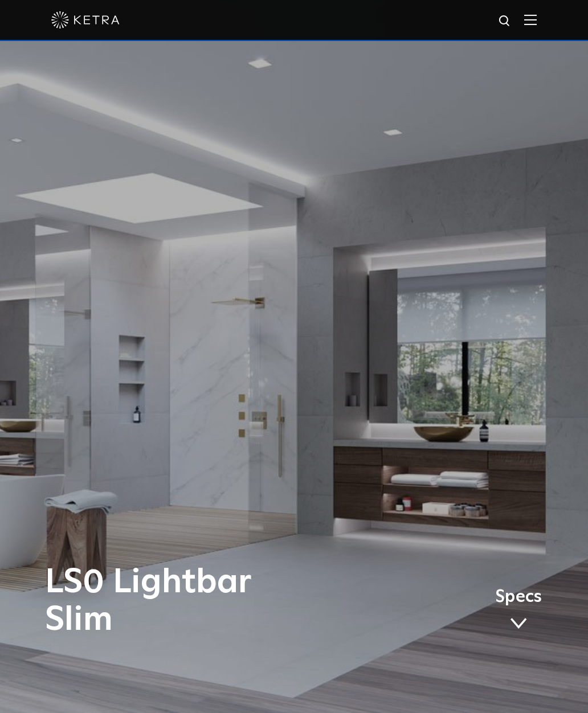 The image size is (588, 713). What do you see at coordinates (530, 20) in the screenshot?
I see `img: Hamburger%20Nav.svg` at bounding box center [530, 20].